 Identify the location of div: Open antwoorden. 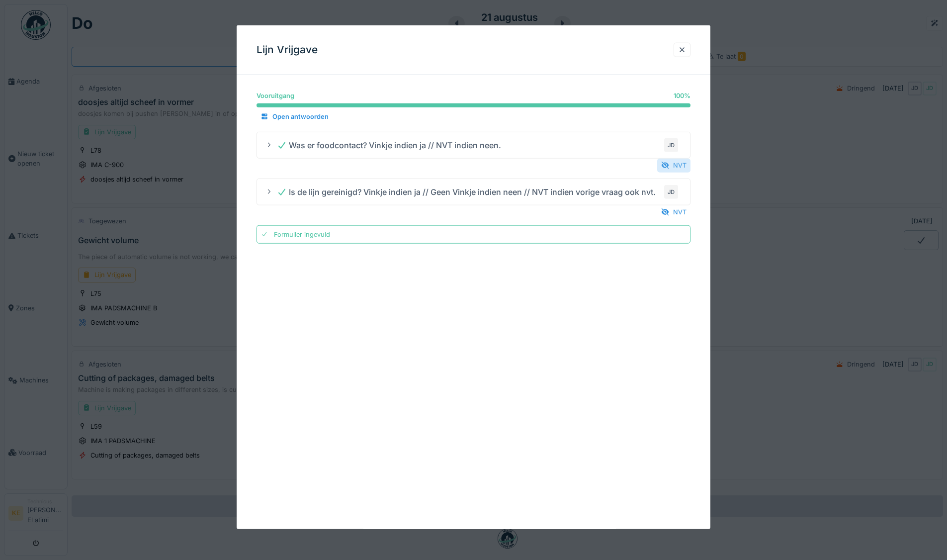
(294, 116).